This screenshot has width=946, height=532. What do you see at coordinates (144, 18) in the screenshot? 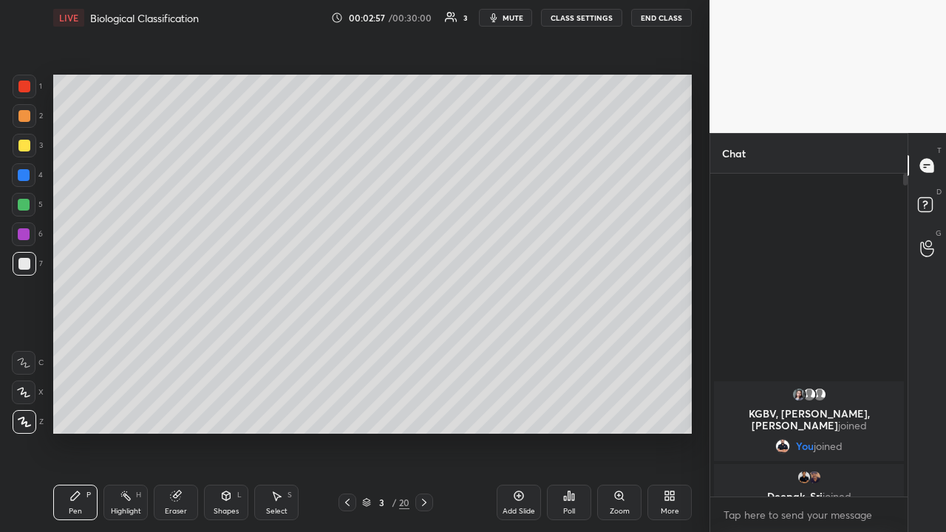
I see `h4: Biological Classification` at bounding box center [144, 18].